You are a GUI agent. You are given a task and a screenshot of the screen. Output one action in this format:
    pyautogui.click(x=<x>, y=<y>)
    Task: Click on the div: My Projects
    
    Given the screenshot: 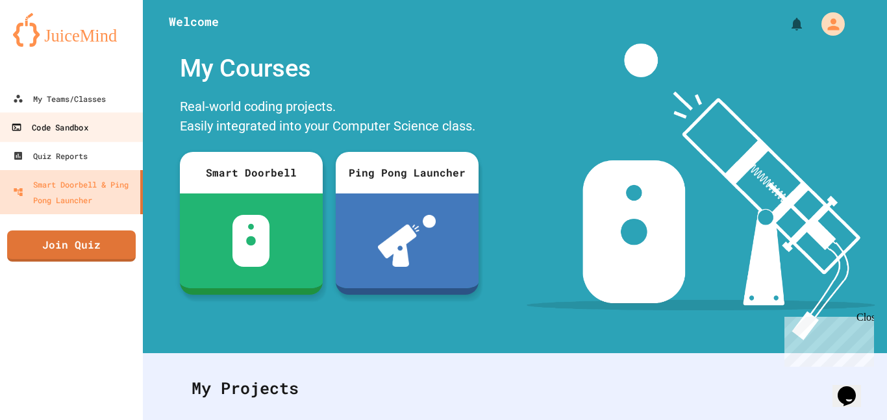 What is the action you would take?
    pyautogui.click(x=515, y=388)
    